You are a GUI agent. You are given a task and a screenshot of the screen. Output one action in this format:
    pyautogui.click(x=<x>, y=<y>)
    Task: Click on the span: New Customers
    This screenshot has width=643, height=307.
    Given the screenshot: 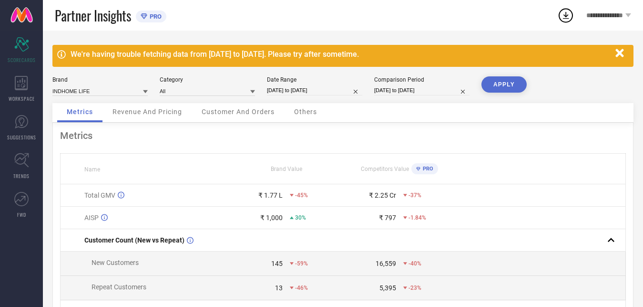 What is the action you would take?
    pyautogui.click(x=115, y=262)
    